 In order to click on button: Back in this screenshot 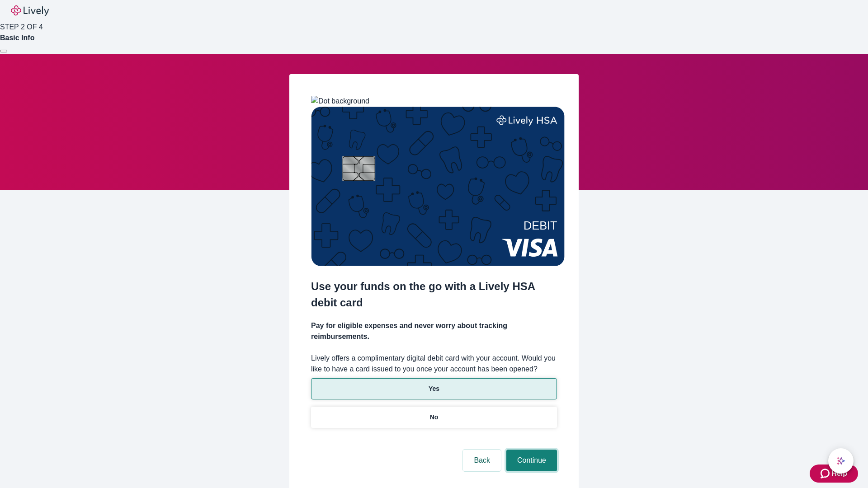, I will do `click(482, 460)`.